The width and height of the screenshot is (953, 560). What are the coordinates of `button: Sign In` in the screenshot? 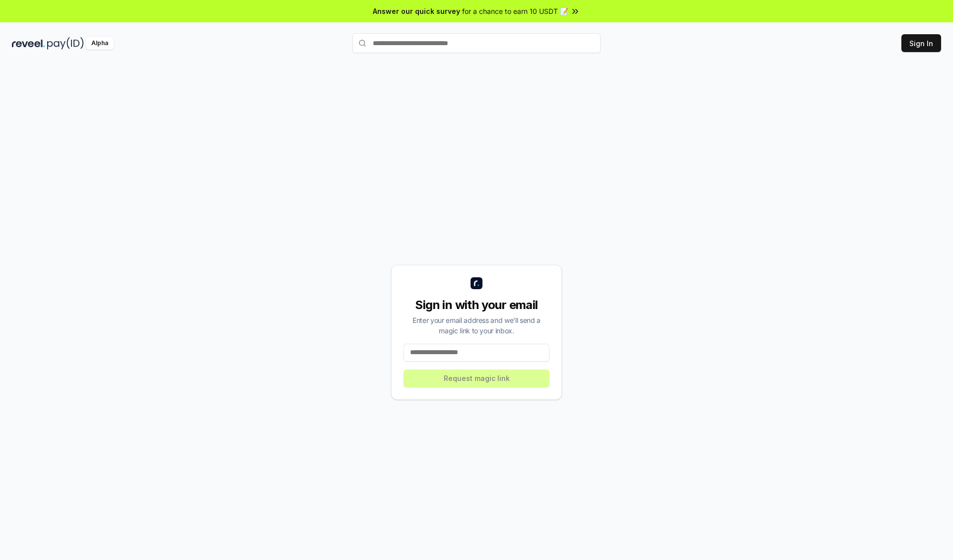 It's located at (921, 43).